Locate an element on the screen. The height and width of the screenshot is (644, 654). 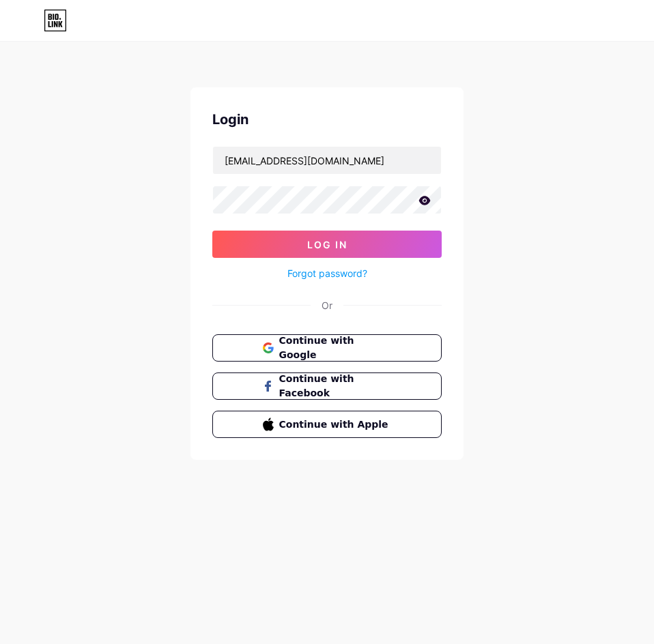
div: Or is located at coordinates (327, 305).